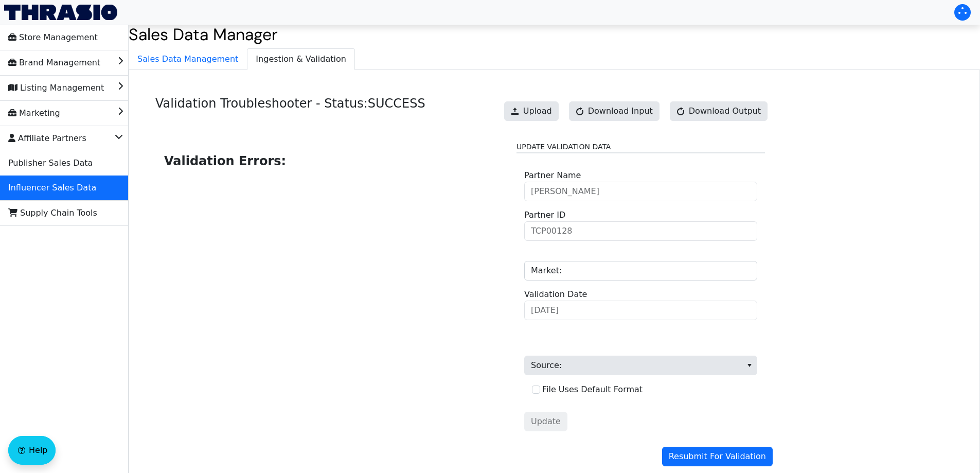 This screenshot has width=980, height=473. Describe the element at coordinates (592, 389) in the screenshot. I see `label: File Uses Default Format` at that location.